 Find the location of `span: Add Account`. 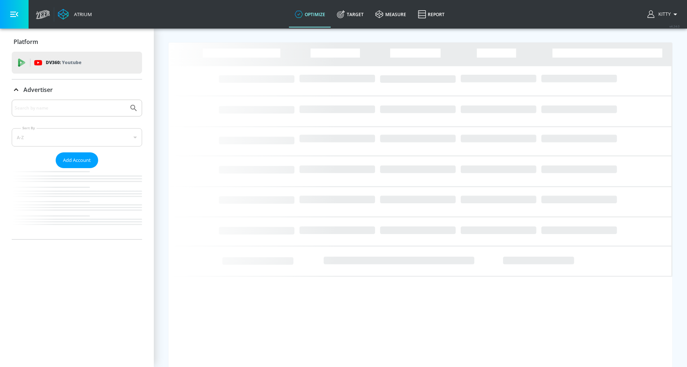

span: Add Account is located at coordinates (77, 160).